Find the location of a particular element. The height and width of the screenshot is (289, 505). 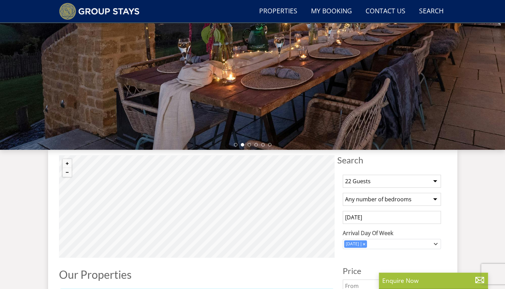

a: Properties is located at coordinates (278, 11).